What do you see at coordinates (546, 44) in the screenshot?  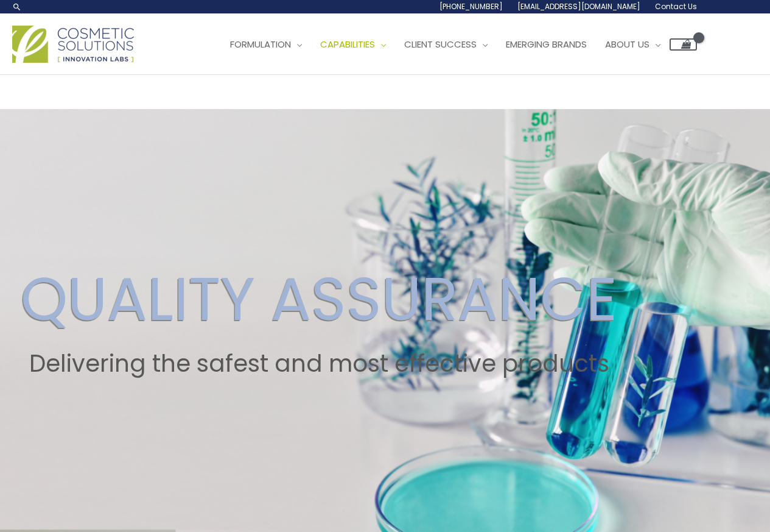 I see `span: Emerging Brands` at bounding box center [546, 44].